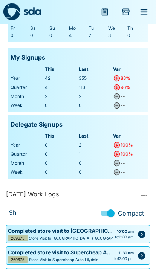 The width and height of the screenshot is (156, 269). Describe the element at coordinates (95, 88) in the screenshot. I see `div: 113` at that location.